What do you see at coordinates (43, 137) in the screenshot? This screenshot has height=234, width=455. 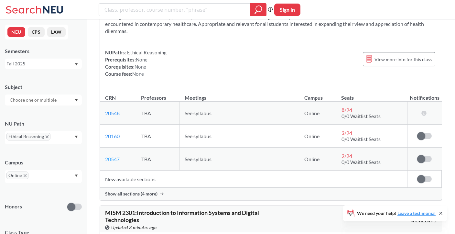 I see `div: Ethical ReasoningX to remove pillDropdown arrow` at bounding box center [43, 137].